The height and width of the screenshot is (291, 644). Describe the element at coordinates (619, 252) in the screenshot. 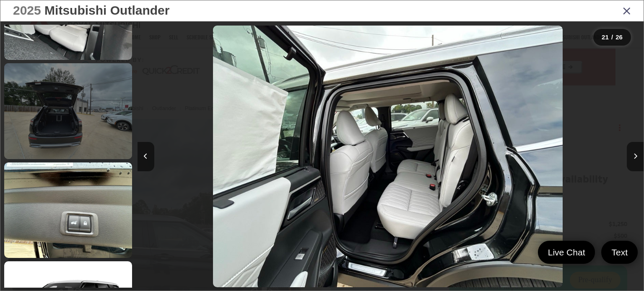

I see `a: Text` at that location.